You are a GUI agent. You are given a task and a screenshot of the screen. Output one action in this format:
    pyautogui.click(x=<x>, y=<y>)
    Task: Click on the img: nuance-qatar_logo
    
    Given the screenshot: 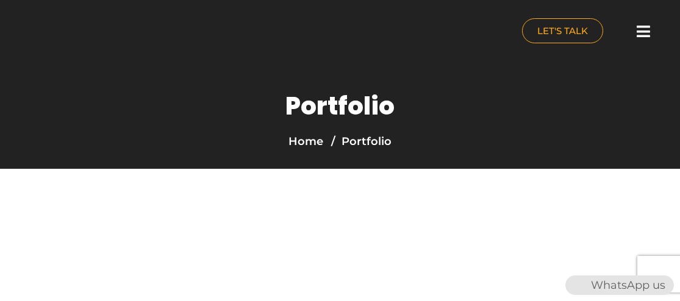 What is the action you would take?
    pyautogui.click(x=57, y=32)
    